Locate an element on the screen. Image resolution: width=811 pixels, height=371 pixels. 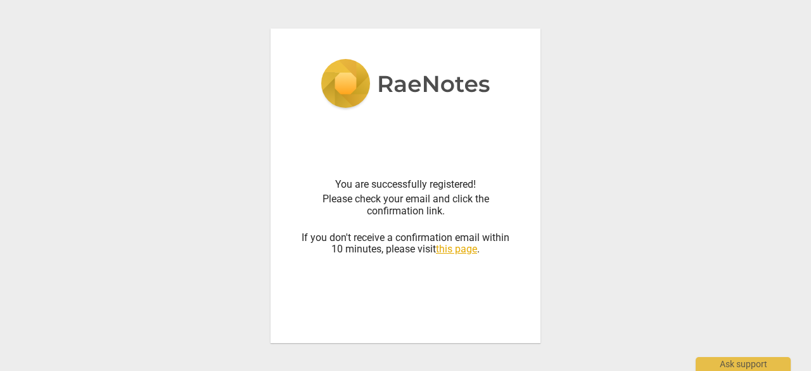
div: If you don't receive a confirmation email within 10 minutes, please visit . is located at coordinates (406, 237).